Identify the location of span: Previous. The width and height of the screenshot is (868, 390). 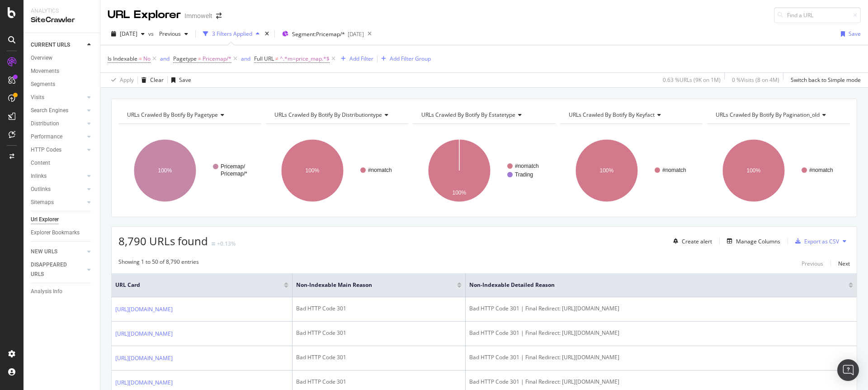
(168, 33).